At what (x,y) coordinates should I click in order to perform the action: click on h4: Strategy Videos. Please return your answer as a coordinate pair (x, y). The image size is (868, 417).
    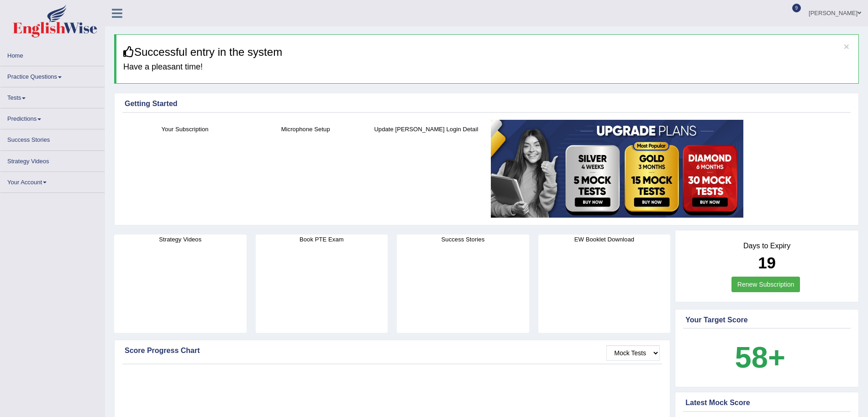
    Looking at the image, I should click on (181, 239).